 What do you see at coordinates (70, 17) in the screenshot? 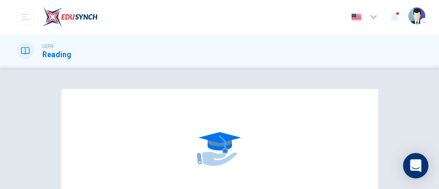
I see `img: EduSynch logo` at bounding box center [70, 17].